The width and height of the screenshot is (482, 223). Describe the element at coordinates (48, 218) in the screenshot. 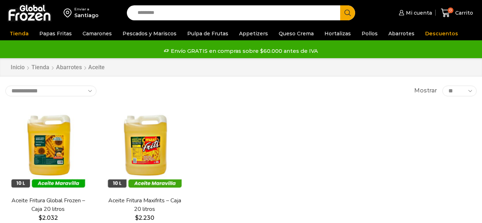

I see `bdi: 2.032` at that location.